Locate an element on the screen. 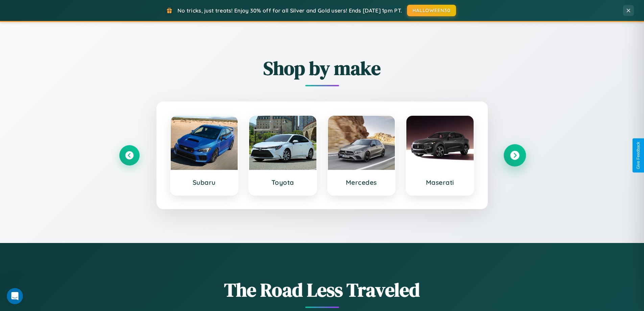  h3: Mercedes is located at coordinates (361, 183).